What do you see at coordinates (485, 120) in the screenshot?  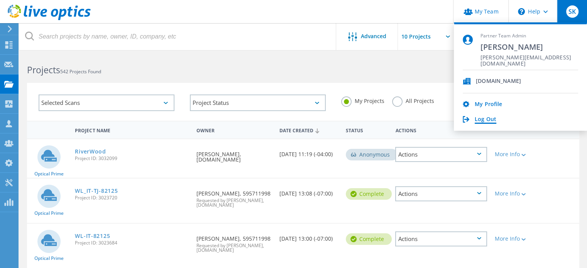 I see `a: Log Out` at bounding box center [485, 120].